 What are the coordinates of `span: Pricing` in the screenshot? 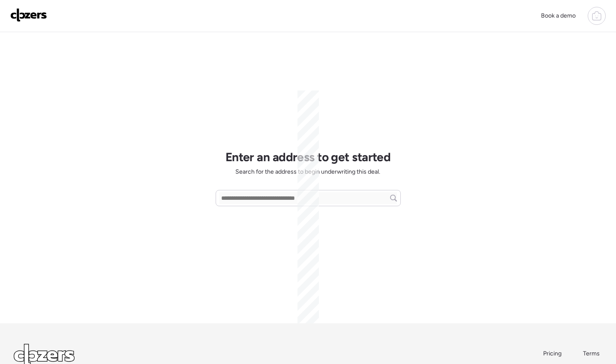 It's located at (552, 353).